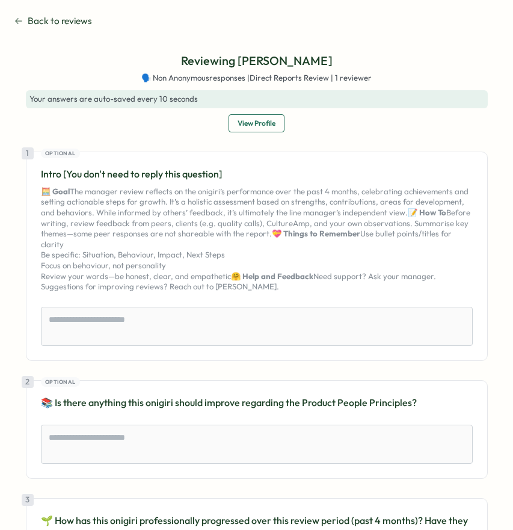  Describe the element at coordinates (28, 382) in the screenshot. I see `div: 2` at that location.